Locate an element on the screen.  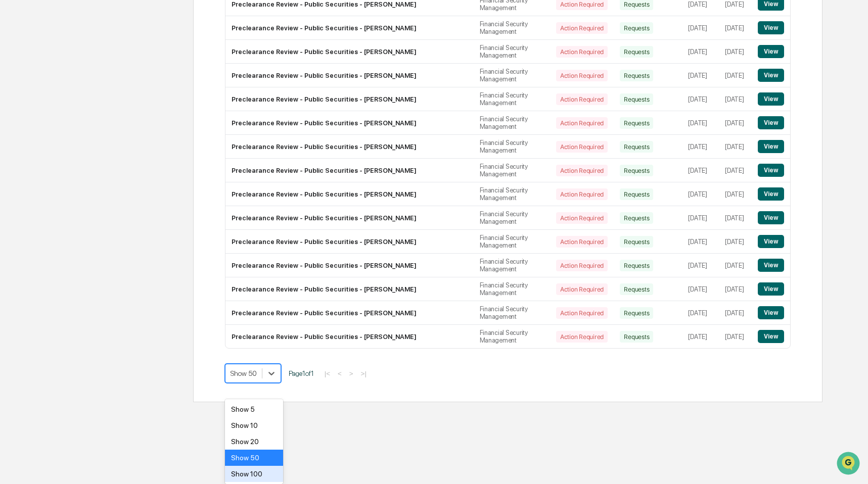
span: Pylon is located at coordinates (112, 175).